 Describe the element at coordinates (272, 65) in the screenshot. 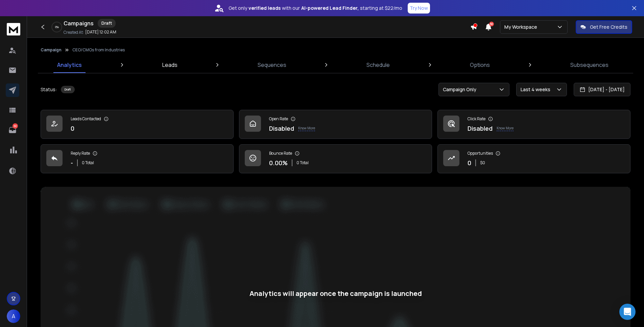

I see `a: Sequences` at that location.